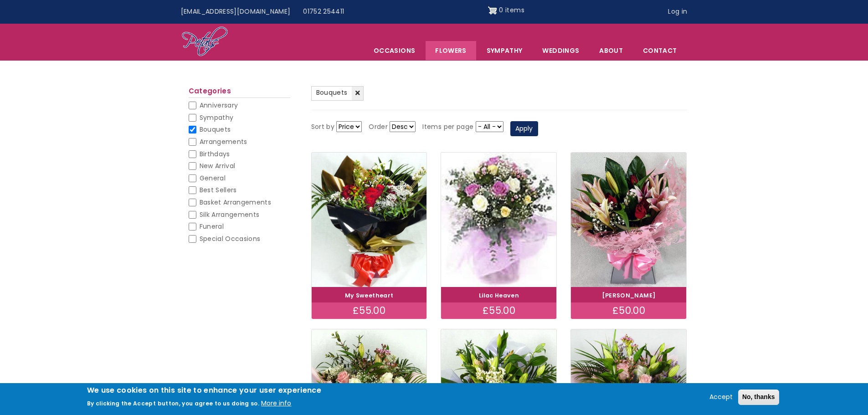  What do you see at coordinates (561, 51) in the screenshot?
I see `span: Weddings` at bounding box center [561, 51].